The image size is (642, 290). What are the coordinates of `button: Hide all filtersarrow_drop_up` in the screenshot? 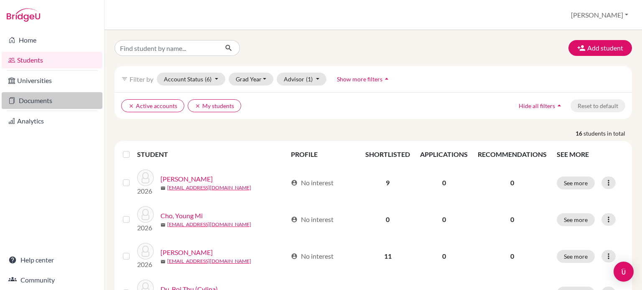 It's located at (541, 106).